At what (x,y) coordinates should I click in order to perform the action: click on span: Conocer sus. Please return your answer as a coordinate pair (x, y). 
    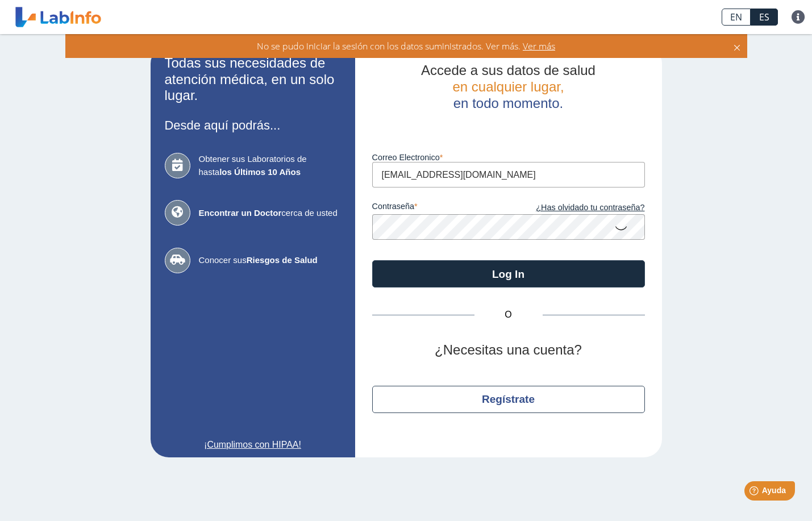
    Looking at the image, I should click on (270, 260).